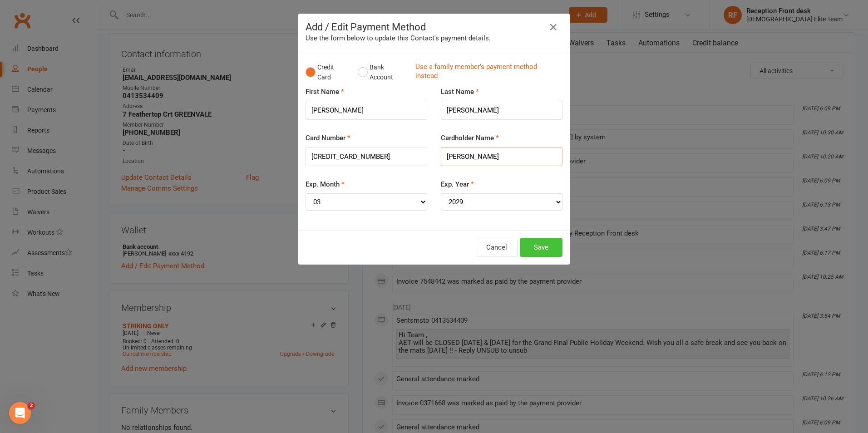 The width and height of the screenshot is (868, 433). I want to click on a: Use a family member's payment method instead, so click(486, 72).